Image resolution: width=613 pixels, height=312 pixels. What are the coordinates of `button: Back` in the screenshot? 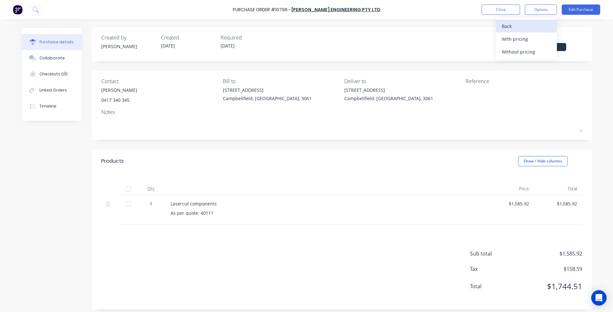 It's located at (527, 26).